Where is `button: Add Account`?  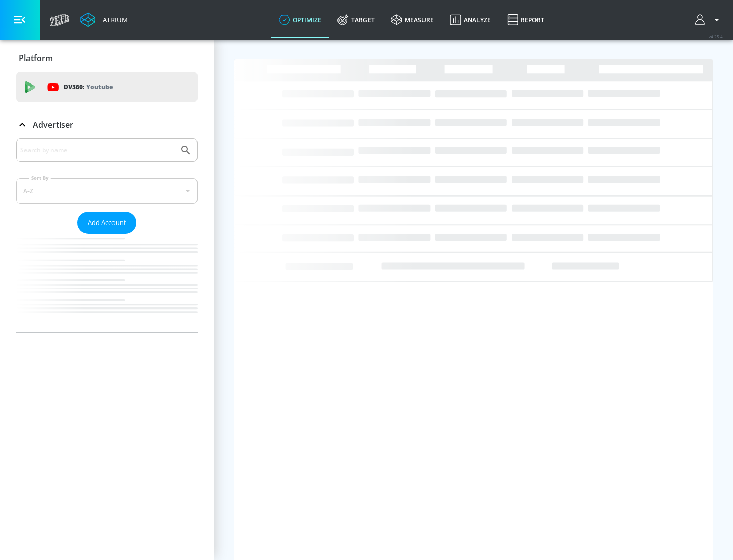
button: Add Account is located at coordinates (107, 222).